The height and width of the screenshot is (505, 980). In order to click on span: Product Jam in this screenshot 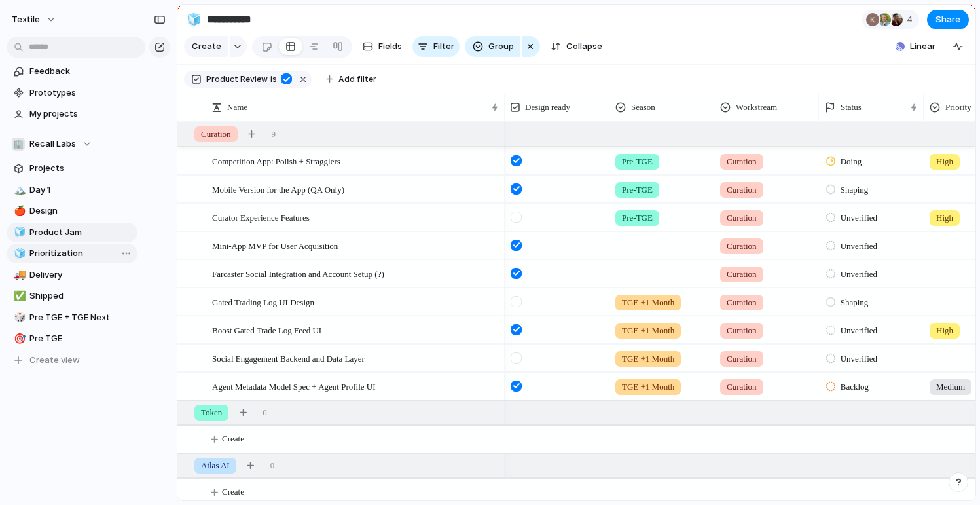, I will do `click(81, 233)`.